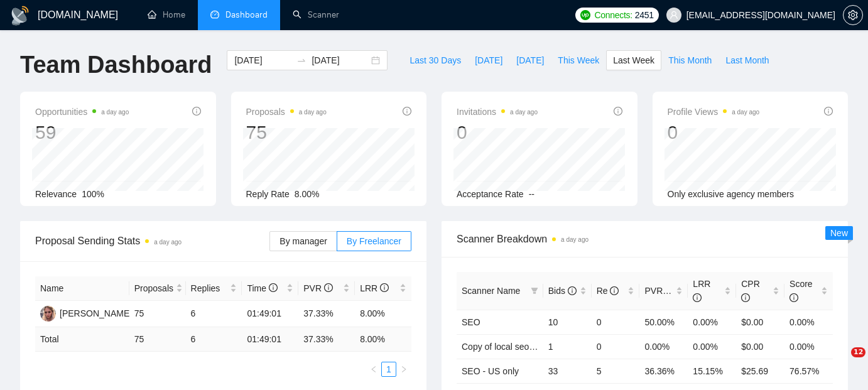 Image resolution: width=868 pixels, height=390 pixels. What do you see at coordinates (809, 371) in the screenshot?
I see `td: 76.57%` at bounding box center [809, 371].